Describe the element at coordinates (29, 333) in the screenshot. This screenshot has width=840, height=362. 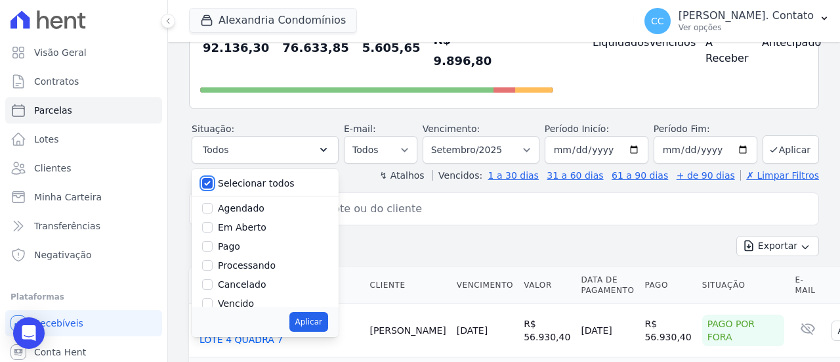
I see `div: Open Intercom Messenger` at that location.